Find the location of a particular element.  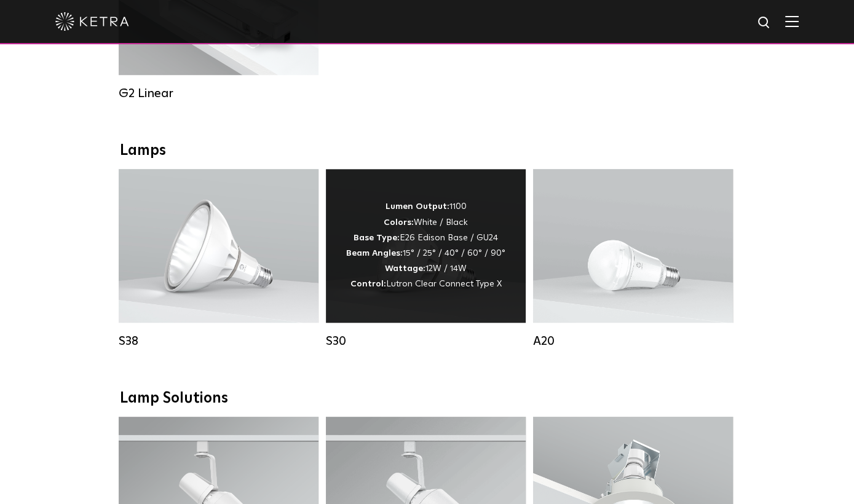

a: S38 Lumen Output:1100Colors:White / BlackBase Type:E26 Edison Base / GU24Beam Angles:10° / 25° / ... is located at coordinates (218, 259).